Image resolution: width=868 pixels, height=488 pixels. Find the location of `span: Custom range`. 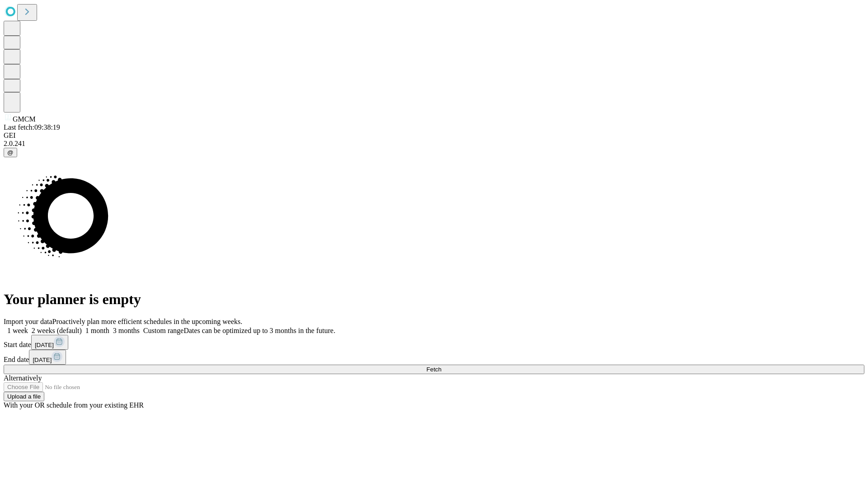

span: Custom range is located at coordinates (163, 331).